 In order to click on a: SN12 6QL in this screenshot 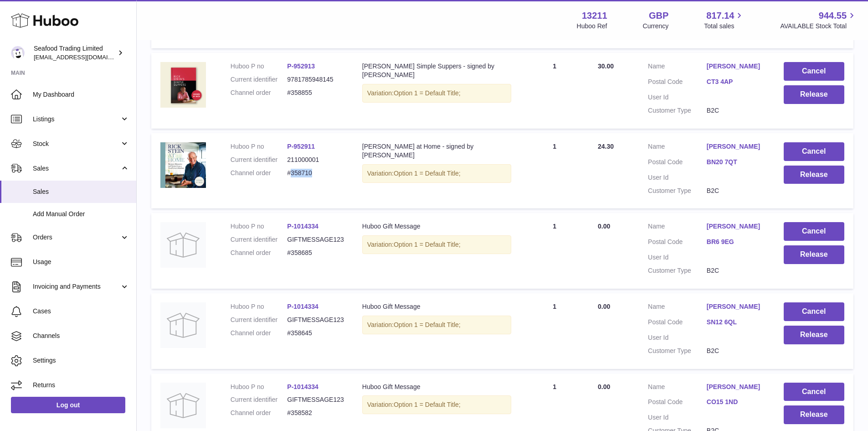, I will do `click(736, 322)`.